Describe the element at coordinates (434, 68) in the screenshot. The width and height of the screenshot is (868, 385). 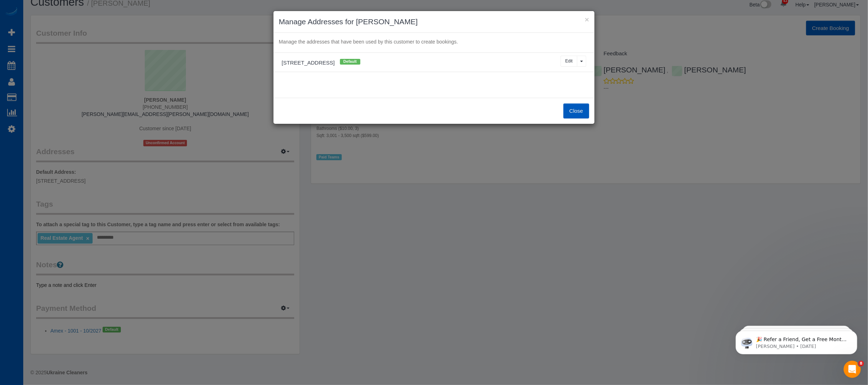
I see `sui-modal: Manage Addresses for Andy Lee` at that location.